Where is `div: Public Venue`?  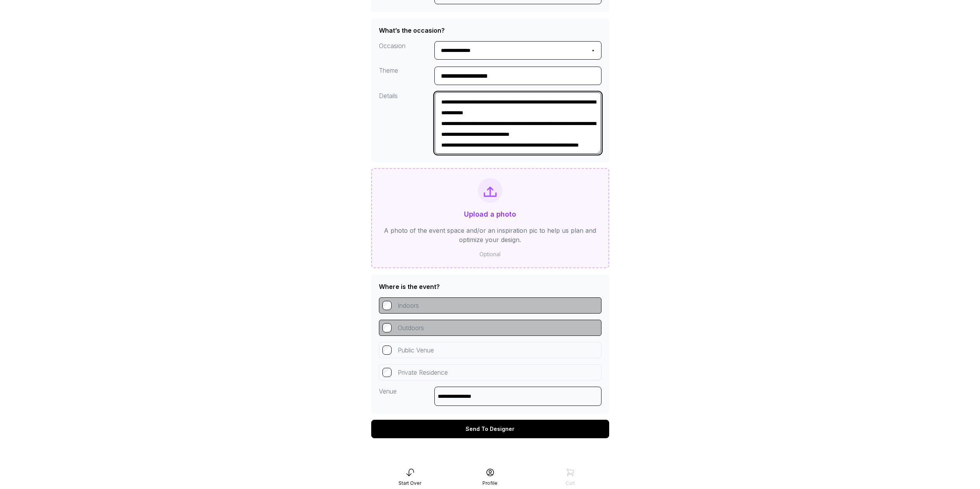
div: Public Venue is located at coordinates (490, 350).